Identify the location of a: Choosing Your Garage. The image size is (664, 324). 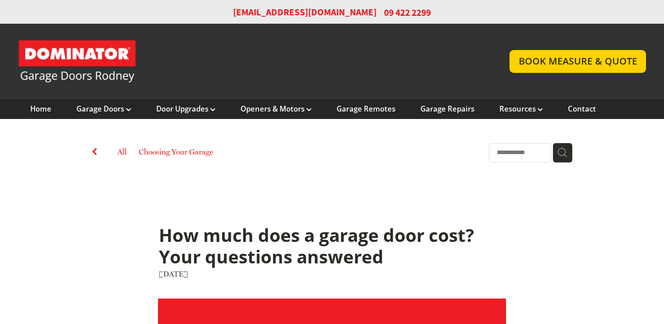
(176, 153).